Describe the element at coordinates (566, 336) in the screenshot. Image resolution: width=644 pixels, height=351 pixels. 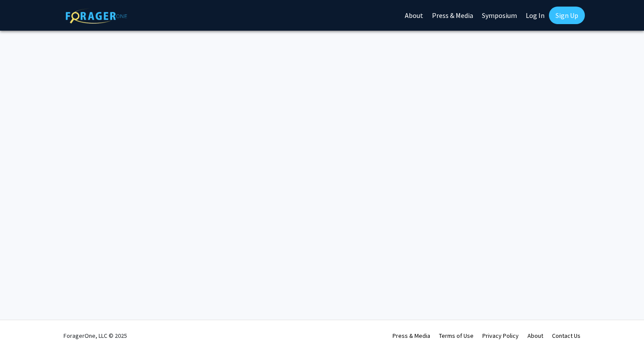
I see `a: Contact Us` at that location.